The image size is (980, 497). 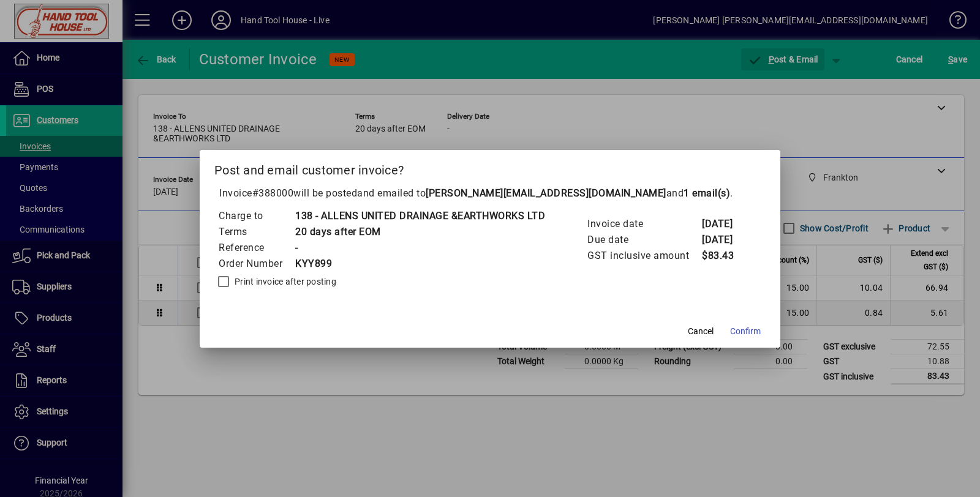 I want to click on button: Cancel, so click(x=701, y=332).